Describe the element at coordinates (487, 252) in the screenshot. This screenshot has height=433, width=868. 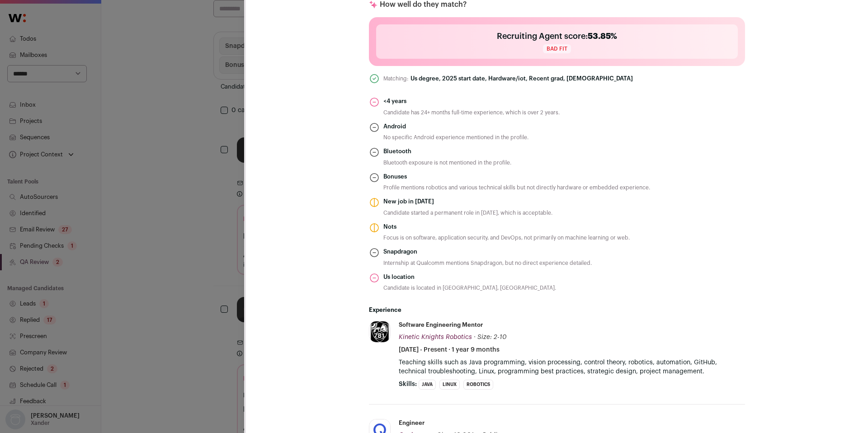
I see `div: Snapdragon` at that location.